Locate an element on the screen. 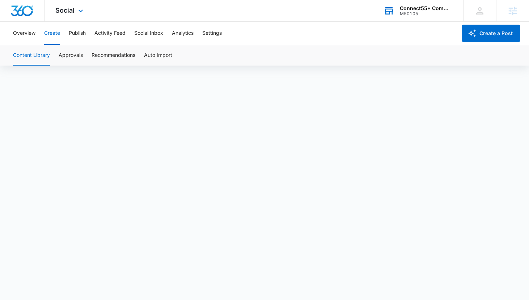 The width and height of the screenshot is (529, 300). div: account id is located at coordinates (426, 14).